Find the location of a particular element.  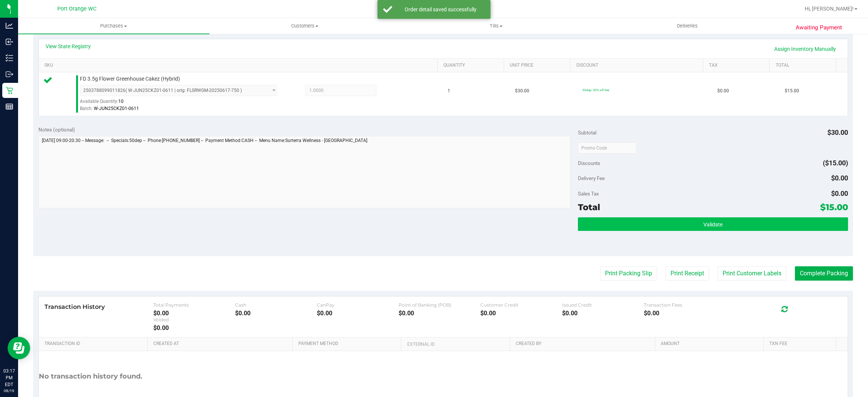

button: Validate is located at coordinates (713, 224).